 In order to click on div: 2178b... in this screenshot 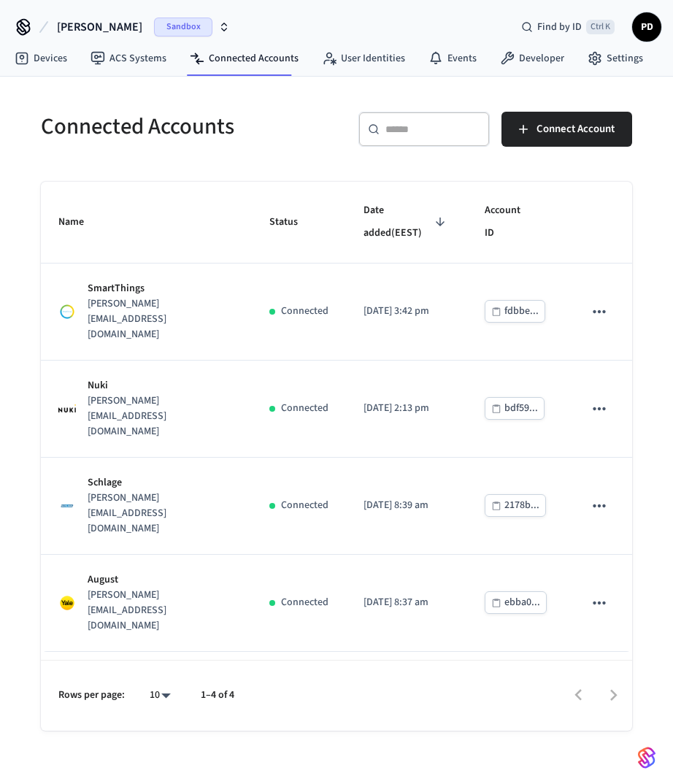, I will do `click(522, 505)`.